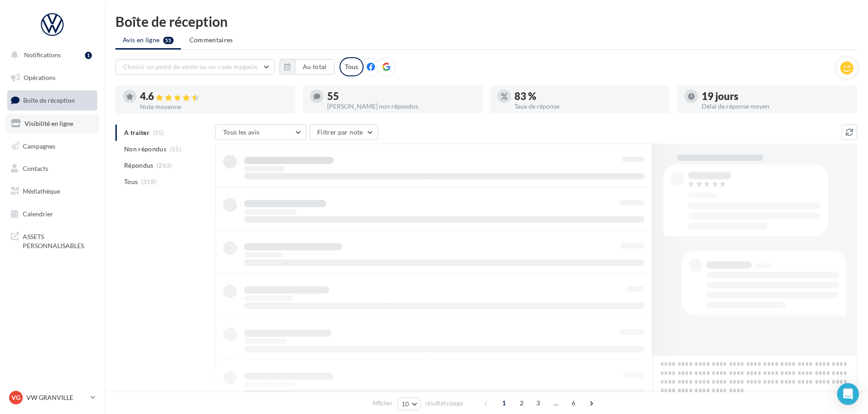 This screenshot has width=868, height=414. What do you see at coordinates (409, 404) in the screenshot?
I see `button: 10` at bounding box center [409, 404].